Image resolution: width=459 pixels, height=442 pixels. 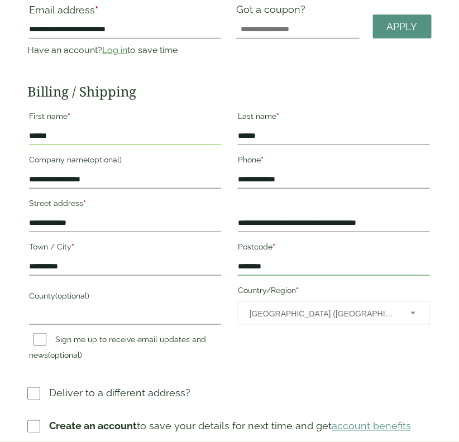 I want to click on a: account benefits, so click(x=371, y=426).